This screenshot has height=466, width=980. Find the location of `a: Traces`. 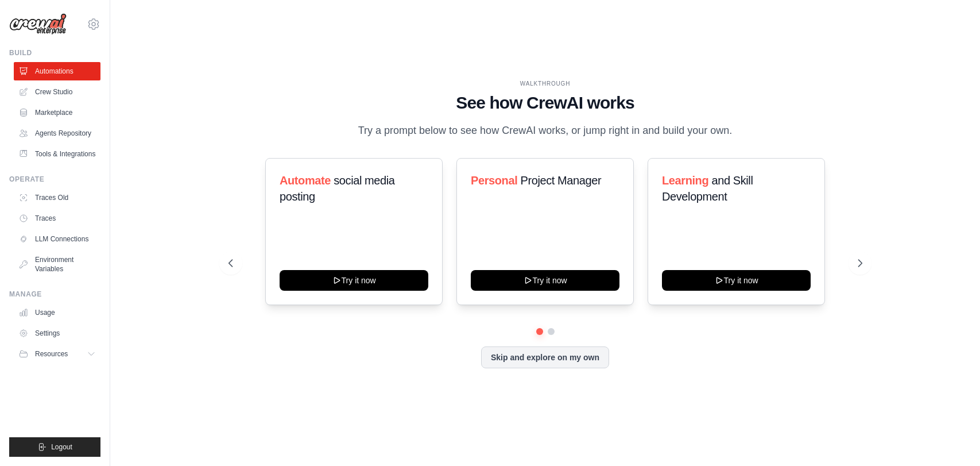

a: Traces is located at coordinates (57, 218).